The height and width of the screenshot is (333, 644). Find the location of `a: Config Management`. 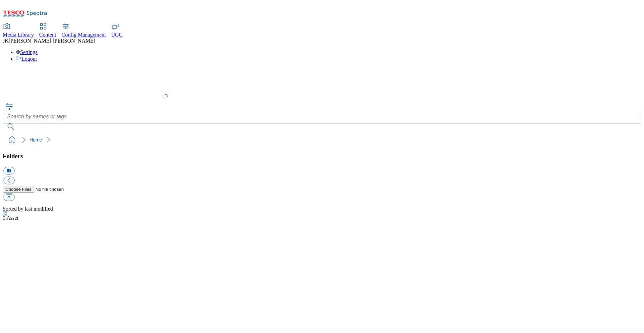

a: Config Management is located at coordinates (84, 31).